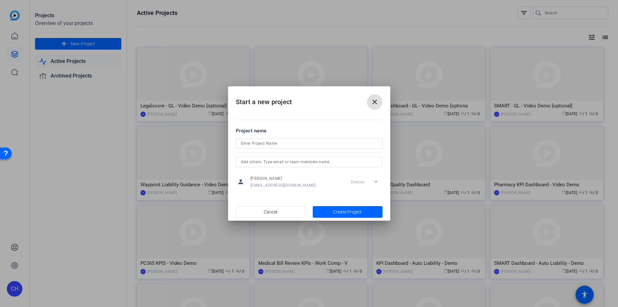  What do you see at coordinates (241, 182) in the screenshot?
I see `mat-icon: person` at bounding box center [241, 182].